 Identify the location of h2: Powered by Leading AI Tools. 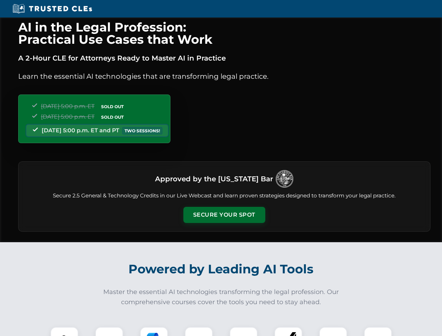
(221, 269).